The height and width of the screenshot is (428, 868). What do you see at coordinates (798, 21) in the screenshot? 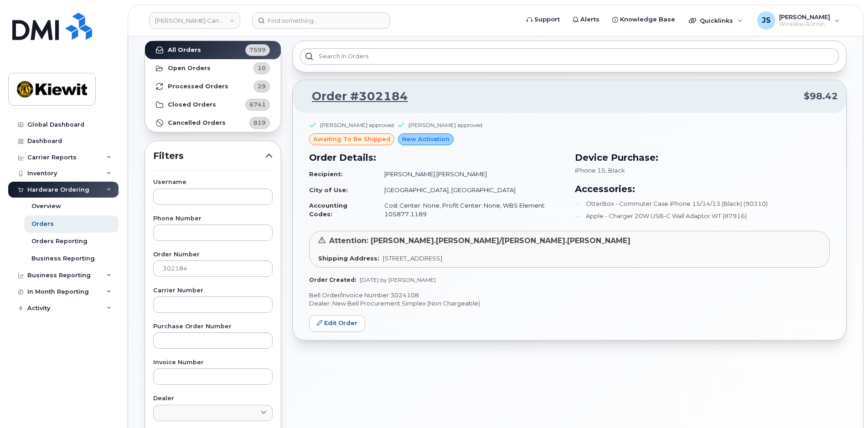
I see `div: Jessica Safarik` at bounding box center [798, 21].